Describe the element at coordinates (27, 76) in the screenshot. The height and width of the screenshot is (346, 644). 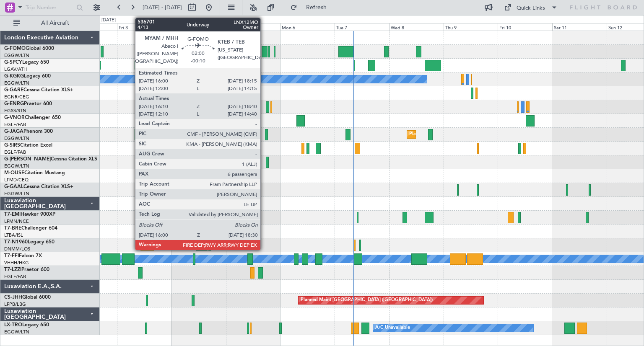
I see `a: G-KGKGLegacy 600` at that location.